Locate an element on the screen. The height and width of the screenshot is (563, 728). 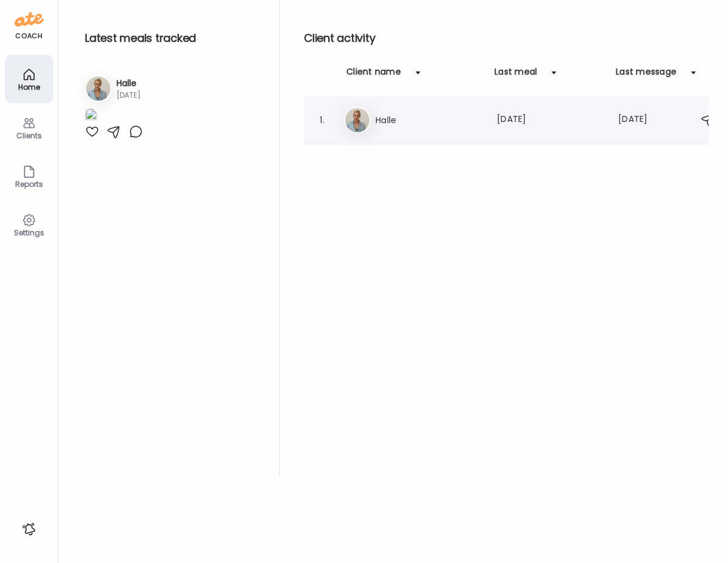
div: Last message is located at coordinates (646, 75).